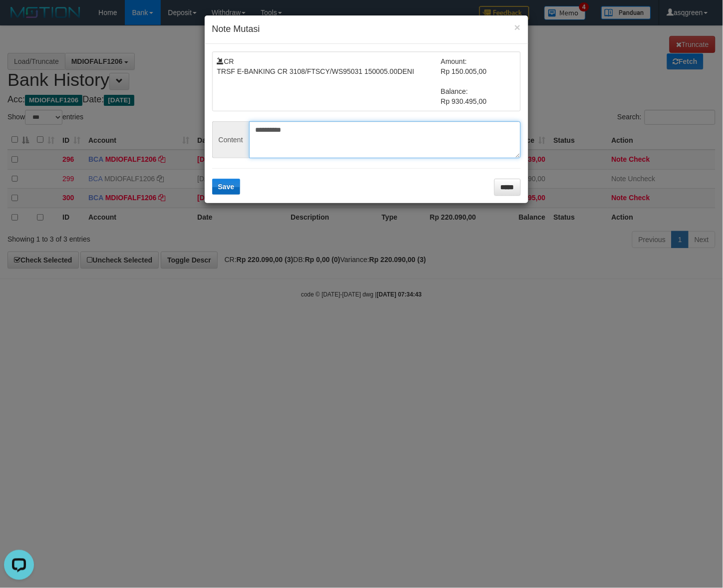  What do you see at coordinates (19, 19) in the screenshot?
I see `button: Open LiveChat chat widget` at bounding box center [19, 19].